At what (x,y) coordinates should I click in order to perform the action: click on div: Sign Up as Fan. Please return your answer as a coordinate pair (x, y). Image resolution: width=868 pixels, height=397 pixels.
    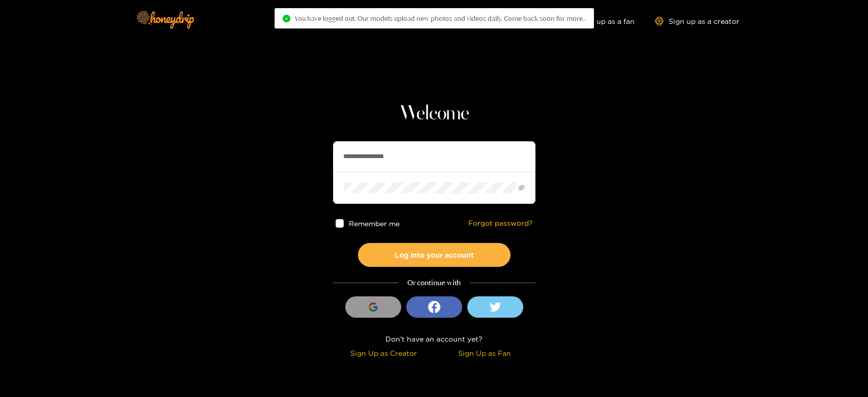
    Looking at the image, I should click on (485, 352).